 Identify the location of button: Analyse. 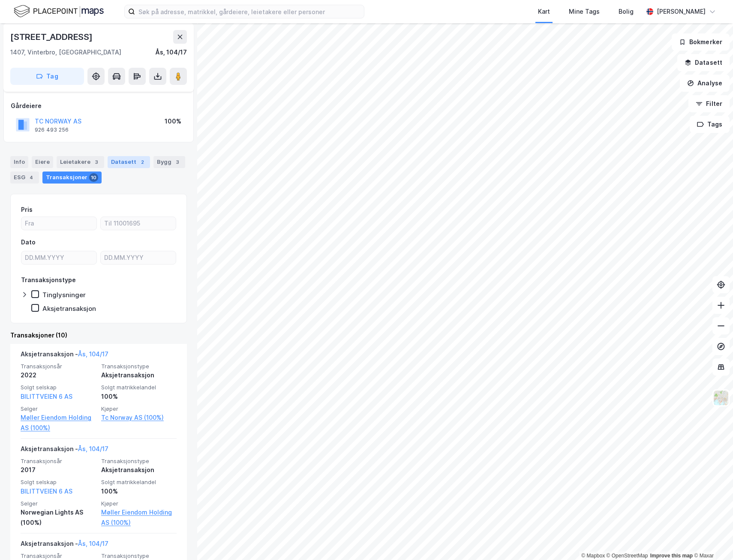
(705, 83).